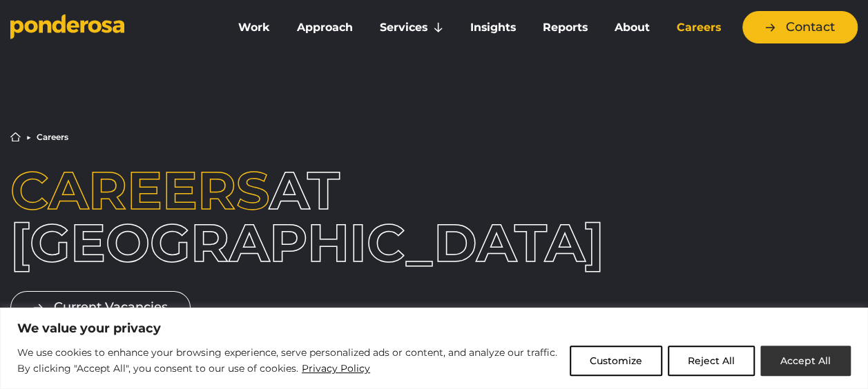 The height and width of the screenshot is (389, 868). Describe the element at coordinates (434, 329) in the screenshot. I see `p: We value your privacy` at that location.